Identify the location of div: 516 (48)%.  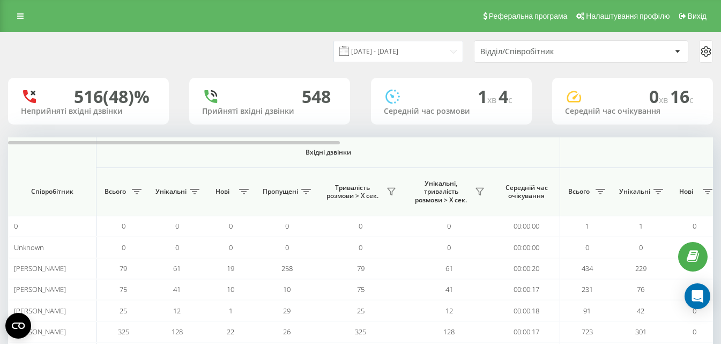
(111, 96).